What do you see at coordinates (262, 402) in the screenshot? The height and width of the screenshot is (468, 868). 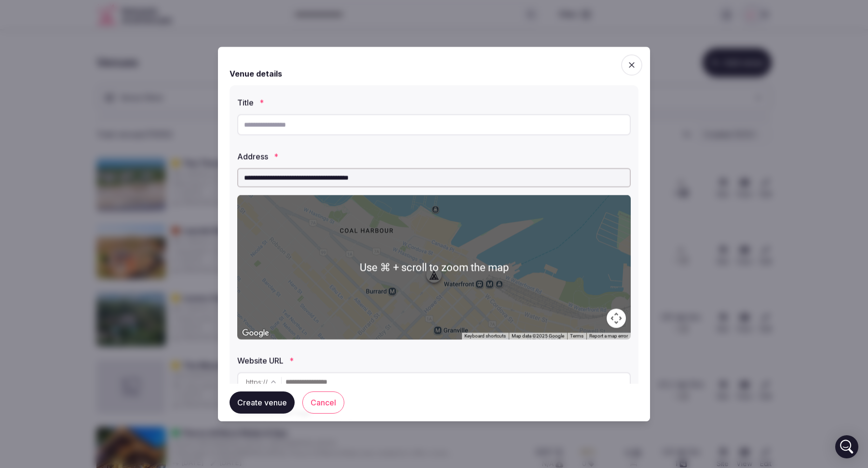 I see `button: Create venue` at bounding box center [262, 402].